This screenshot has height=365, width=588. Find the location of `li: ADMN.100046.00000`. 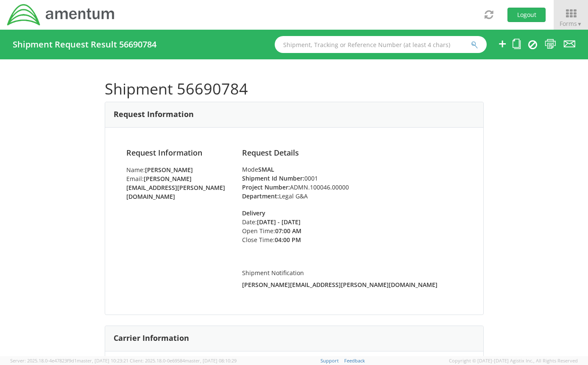

li: ADMN.100046.00000 is located at coordinates (352, 187).